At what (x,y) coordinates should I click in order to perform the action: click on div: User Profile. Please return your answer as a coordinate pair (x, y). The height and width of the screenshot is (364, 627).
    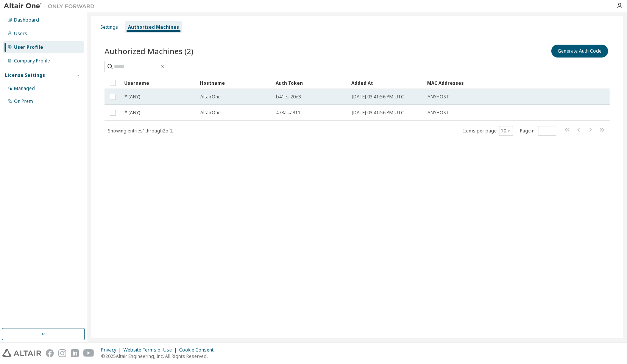
    Looking at the image, I should click on (28, 47).